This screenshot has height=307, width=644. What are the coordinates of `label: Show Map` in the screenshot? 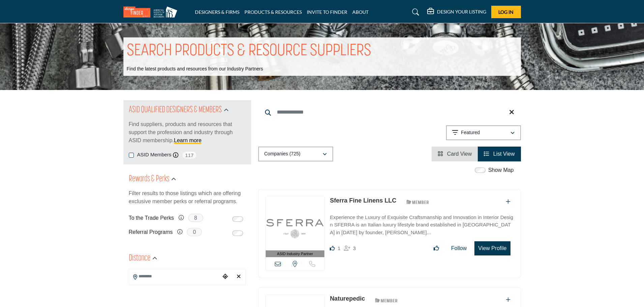 It's located at (501, 170).